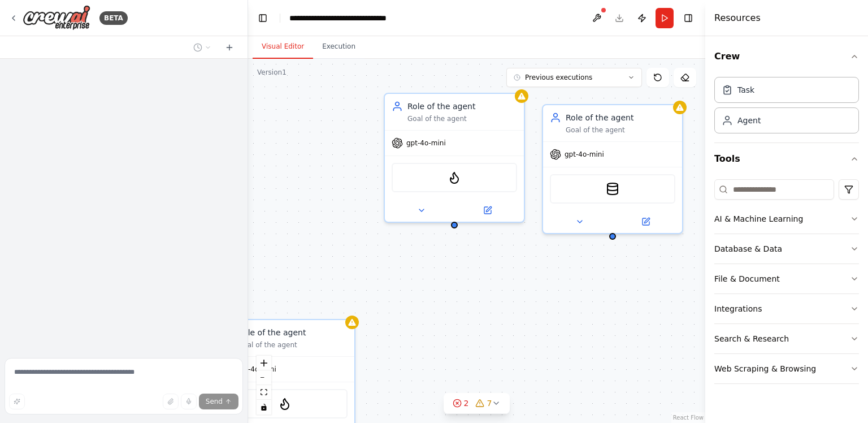 This screenshot has width=868, height=423. What do you see at coordinates (752, 339) in the screenshot?
I see `div: Search & Research` at bounding box center [752, 339].